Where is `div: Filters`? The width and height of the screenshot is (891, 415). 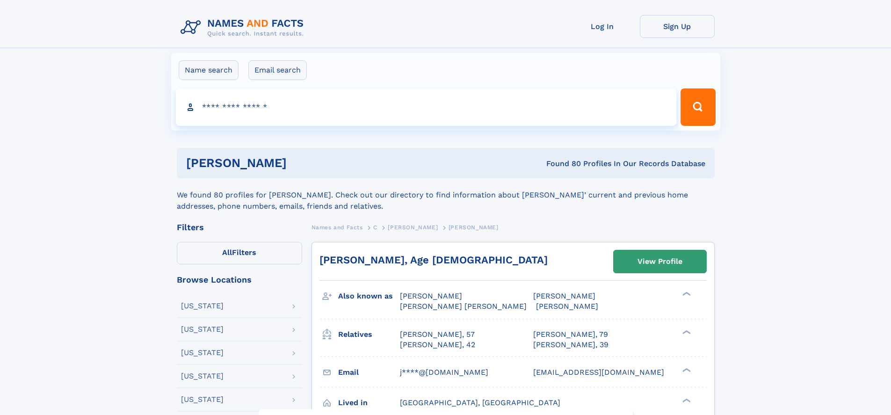 div: Filters is located at coordinates (240, 227).